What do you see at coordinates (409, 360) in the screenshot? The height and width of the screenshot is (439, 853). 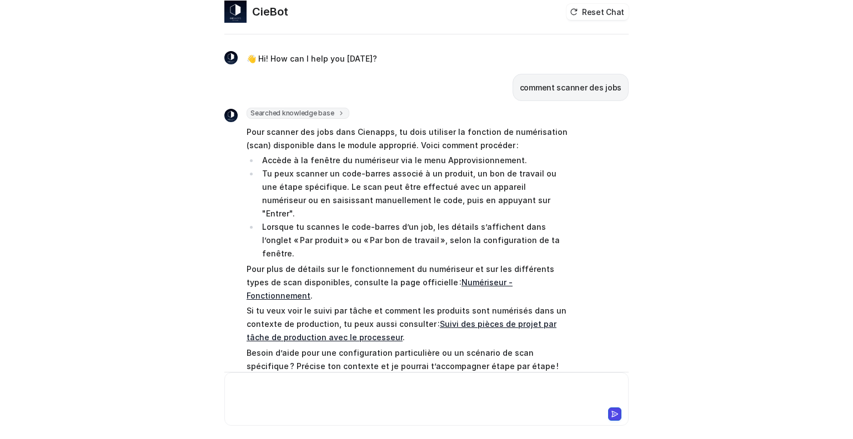 I see `p: Besoin d’aide pour une configuration particulière ou un scénario de scan spécifique ? Précise ton...` at bounding box center [409, 360].